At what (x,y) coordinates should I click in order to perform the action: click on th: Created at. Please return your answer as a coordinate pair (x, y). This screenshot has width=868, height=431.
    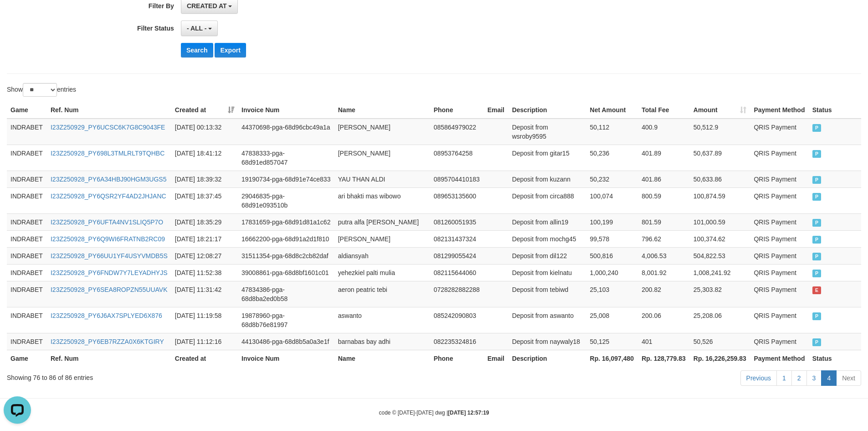
    Looking at the image, I should click on (204, 358).